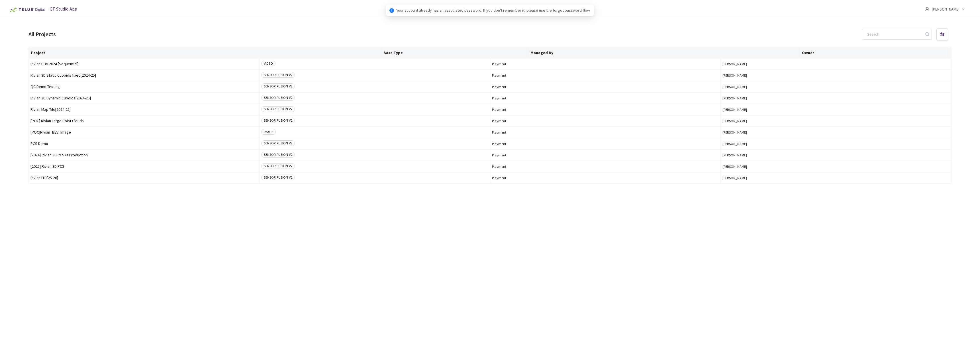  What do you see at coordinates (391, 10) in the screenshot?
I see `span: info-circle` at bounding box center [391, 10].